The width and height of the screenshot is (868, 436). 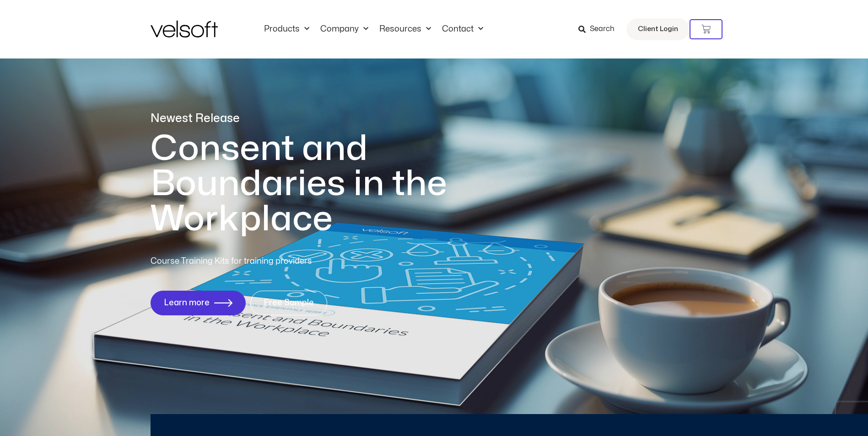 What do you see at coordinates (264, 261) in the screenshot?
I see `p: Course Training Kits for training providers` at bounding box center [264, 261].